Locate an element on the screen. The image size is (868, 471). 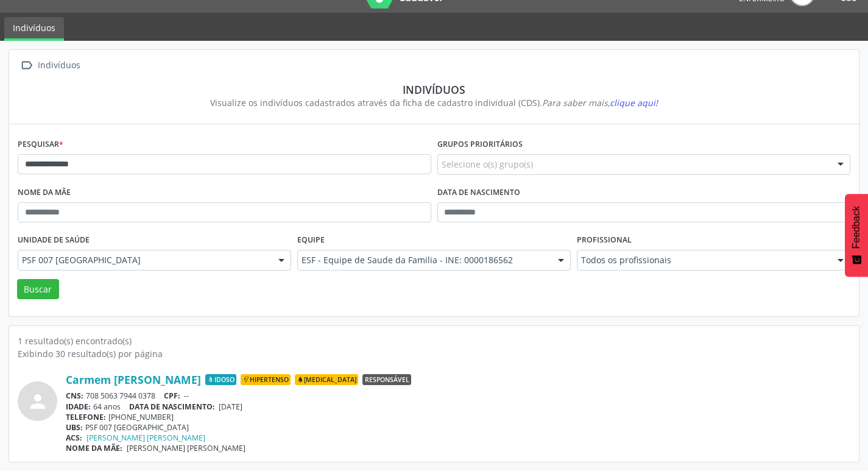
span: Idoso is located at coordinates (220, 380).